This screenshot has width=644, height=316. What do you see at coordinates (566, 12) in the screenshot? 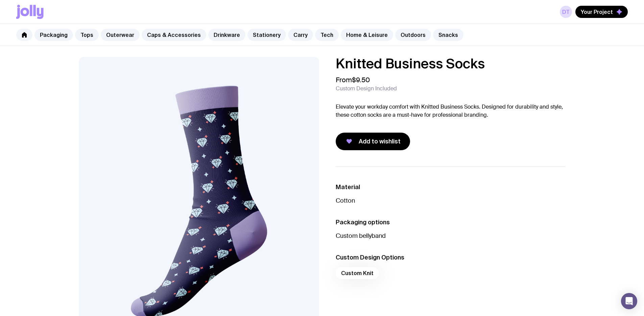
I see `a: DT` at bounding box center [566, 12].